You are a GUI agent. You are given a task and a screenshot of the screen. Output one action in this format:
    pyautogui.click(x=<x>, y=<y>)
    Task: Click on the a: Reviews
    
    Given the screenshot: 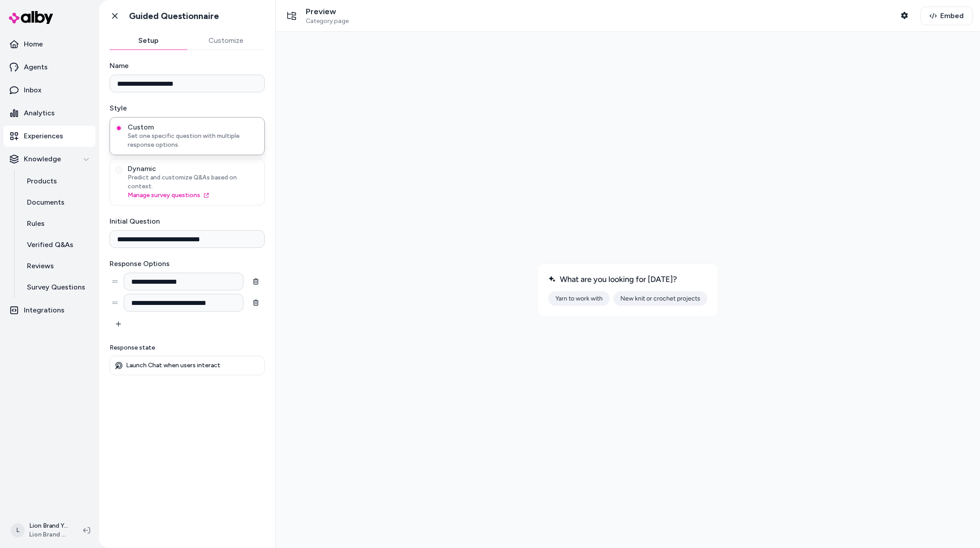 What is the action you would take?
    pyautogui.click(x=57, y=267)
    